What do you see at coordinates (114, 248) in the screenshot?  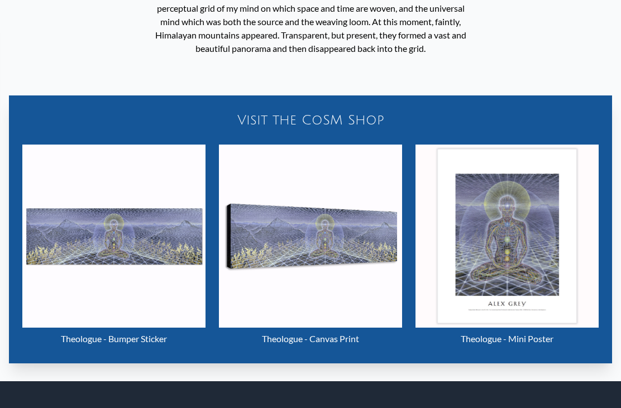 I see `a: Theologue - Bumper Sticker` at bounding box center [114, 248].